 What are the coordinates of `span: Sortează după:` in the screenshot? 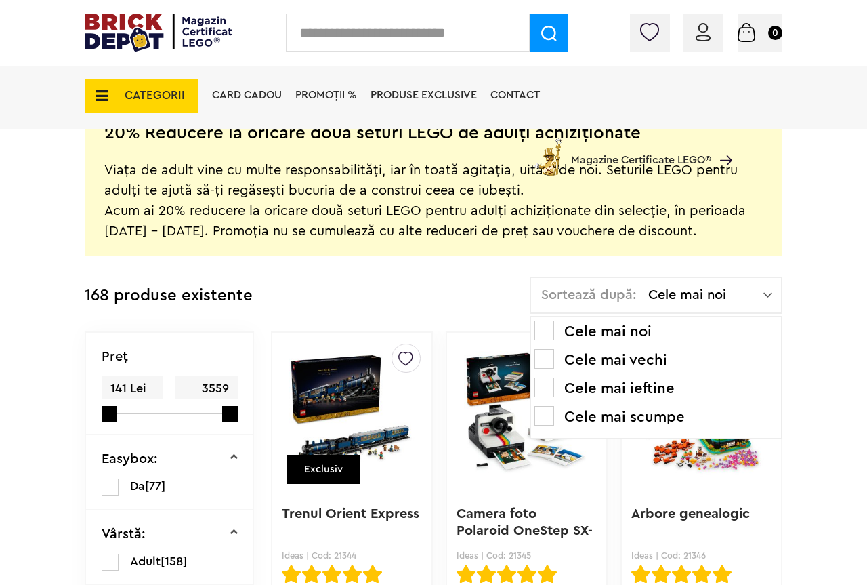 It's located at (589, 295).